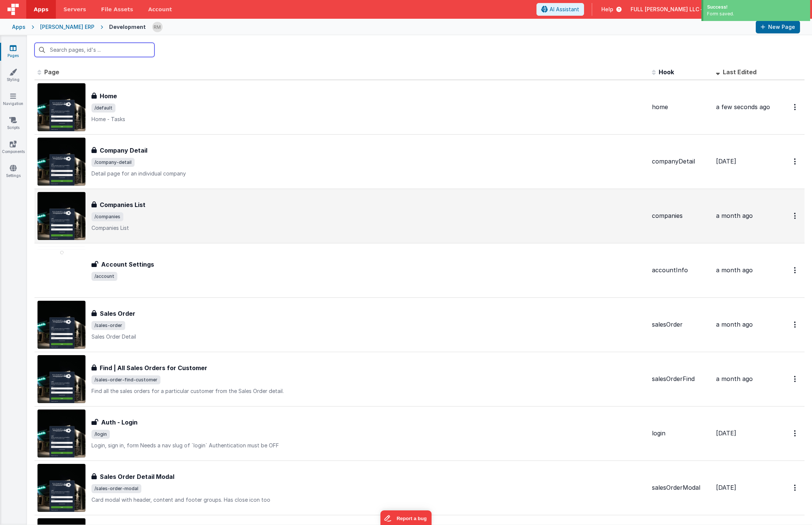 The height and width of the screenshot is (525, 812). I want to click on span: /company-detail, so click(113, 162).